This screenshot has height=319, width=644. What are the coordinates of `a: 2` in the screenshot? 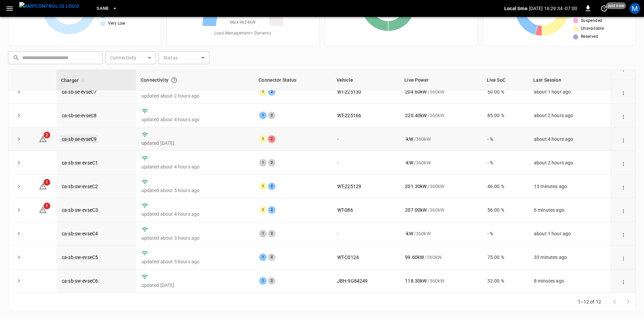 It's located at (43, 139).